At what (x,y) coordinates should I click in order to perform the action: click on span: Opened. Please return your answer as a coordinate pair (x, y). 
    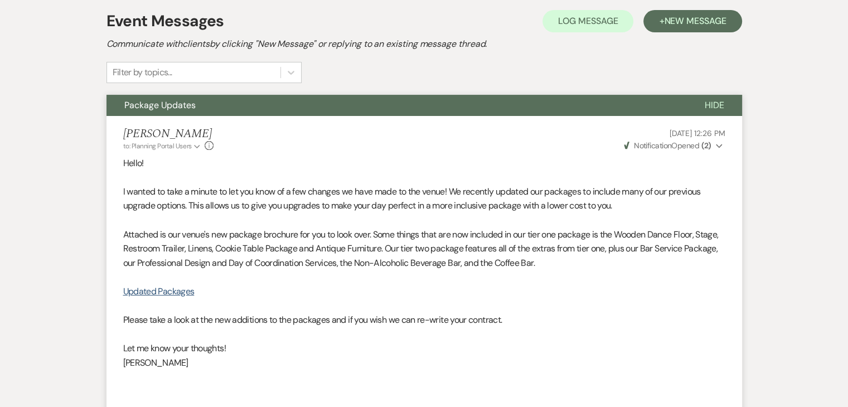
    Looking at the image, I should click on (667, 146).